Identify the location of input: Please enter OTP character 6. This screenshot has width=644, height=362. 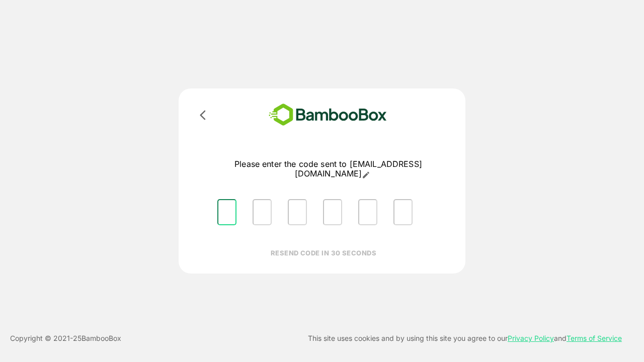
(403, 213).